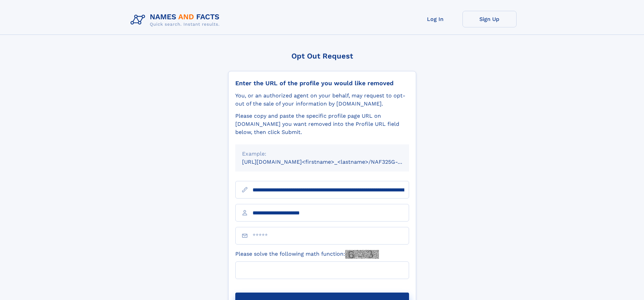  What do you see at coordinates (322, 83) in the screenshot?
I see `div: Enter the URL of the profile you would like removed` at bounding box center [322, 83].